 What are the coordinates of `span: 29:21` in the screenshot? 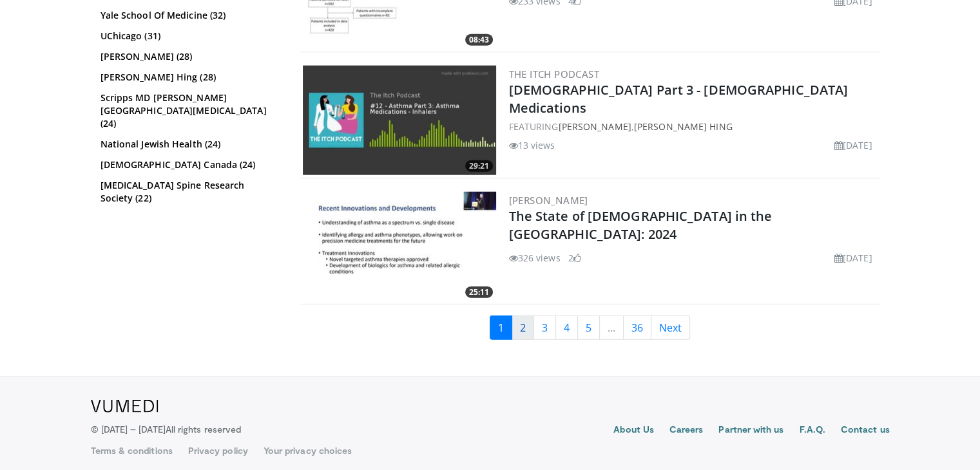 It's located at (479, 166).